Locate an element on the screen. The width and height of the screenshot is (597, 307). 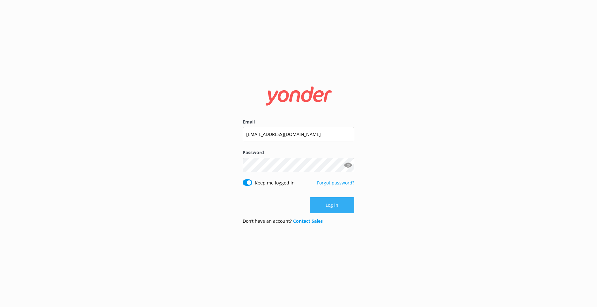
p: Don’t have an account? is located at coordinates (282, 221).